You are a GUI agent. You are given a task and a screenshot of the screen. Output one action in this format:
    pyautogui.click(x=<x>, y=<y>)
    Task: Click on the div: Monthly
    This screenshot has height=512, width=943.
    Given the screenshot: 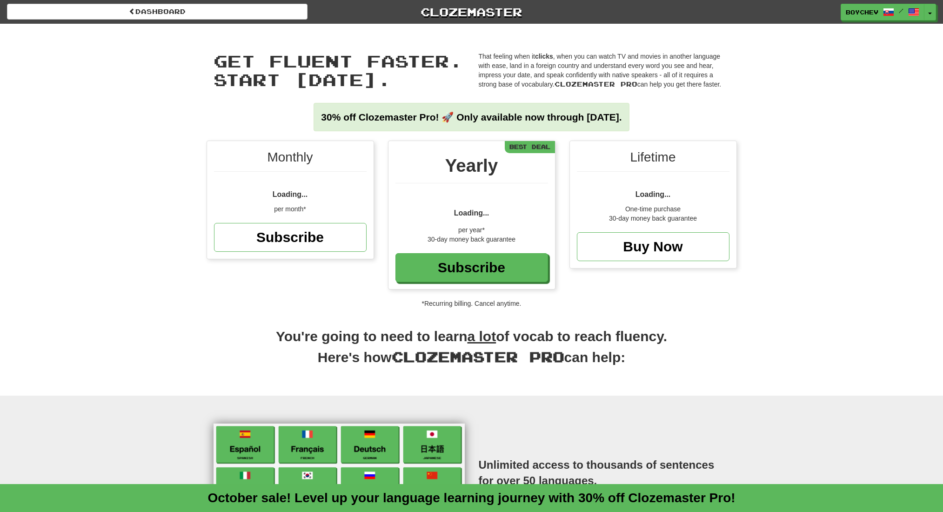 What is the action you would take?
    pyautogui.click(x=290, y=160)
    